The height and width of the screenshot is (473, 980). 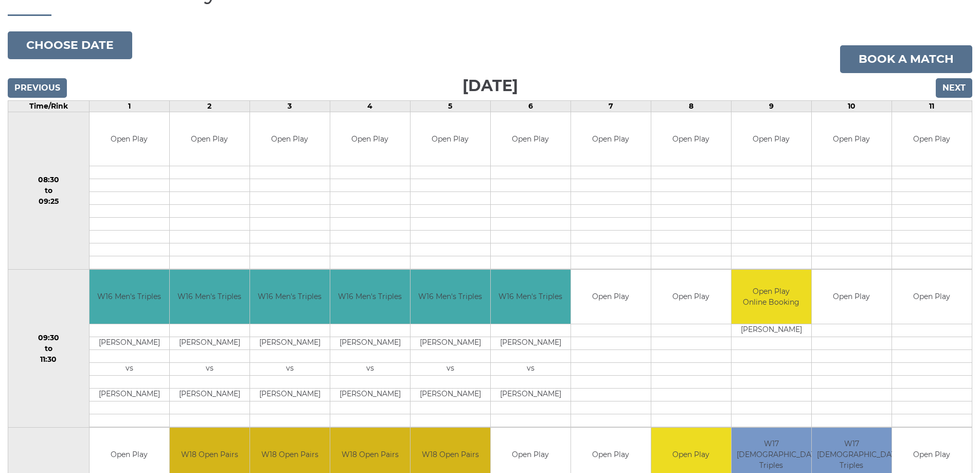 I want to click on td: 10, so click(x=852, y=106).